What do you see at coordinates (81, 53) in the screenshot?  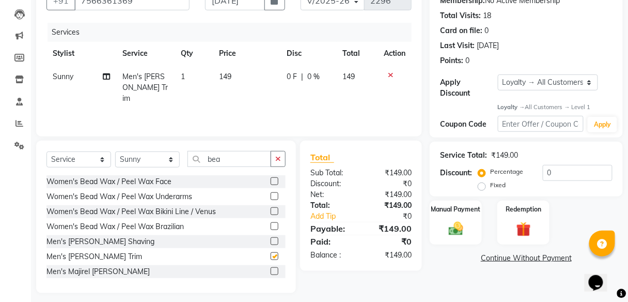 I see `th: Stylist` at bounding box center [81, 53].